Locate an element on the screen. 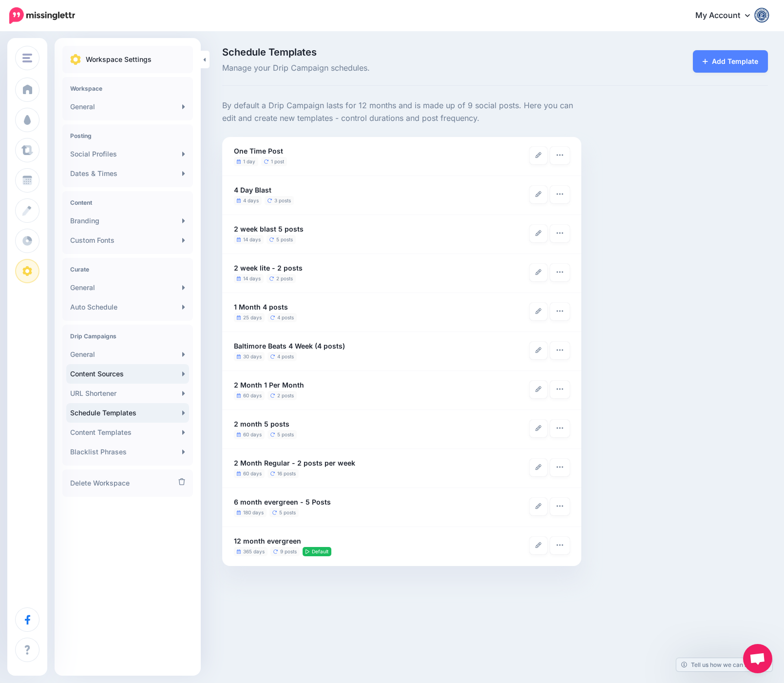  a: Branding is located at coordinates (128, 221).